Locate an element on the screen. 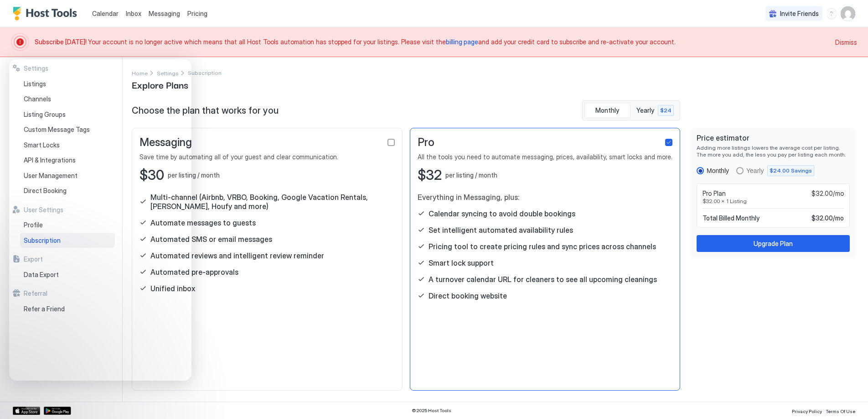  button: Upgrade Plan is located at coordinates (773, 243).